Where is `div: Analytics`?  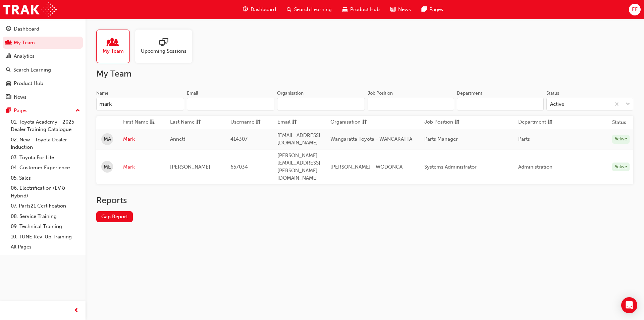
div: Analytics is located at coordinates (24, 56).